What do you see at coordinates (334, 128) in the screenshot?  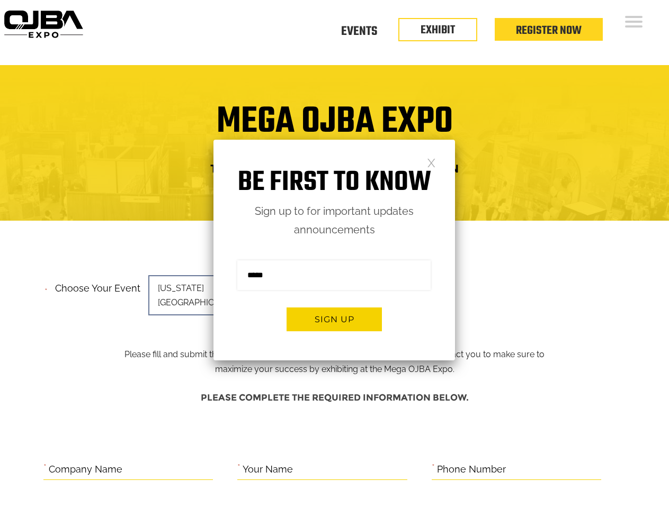 I see `h1: Mega OJBA Expo` at bounding box center [334, 128].